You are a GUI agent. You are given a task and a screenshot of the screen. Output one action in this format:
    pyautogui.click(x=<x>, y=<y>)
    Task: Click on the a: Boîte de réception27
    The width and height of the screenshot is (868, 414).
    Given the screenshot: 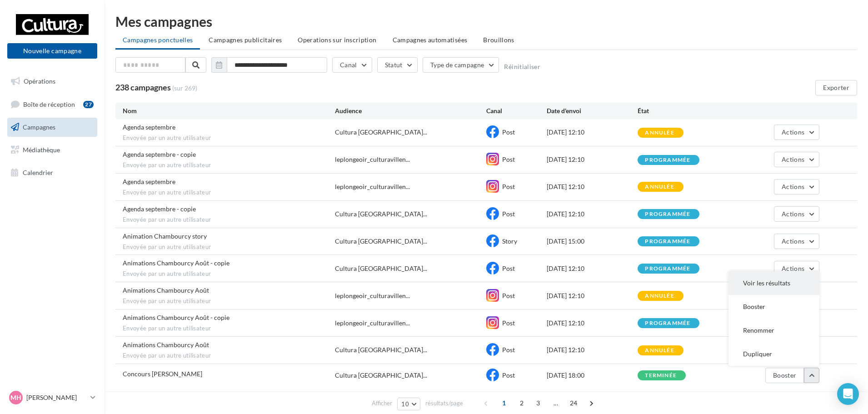 What is the action you would take?
    pyautogui.click(x=52, y=104)
    